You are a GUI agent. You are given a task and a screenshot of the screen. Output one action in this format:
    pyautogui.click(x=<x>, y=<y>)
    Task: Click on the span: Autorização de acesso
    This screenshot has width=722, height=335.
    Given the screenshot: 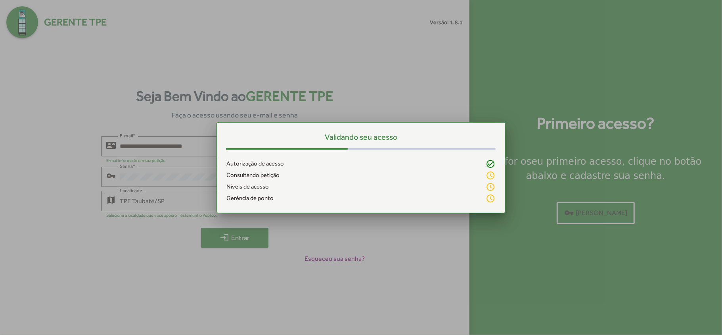 What is the action you would take?
    pyautogui.click(x=255, y=163)
    